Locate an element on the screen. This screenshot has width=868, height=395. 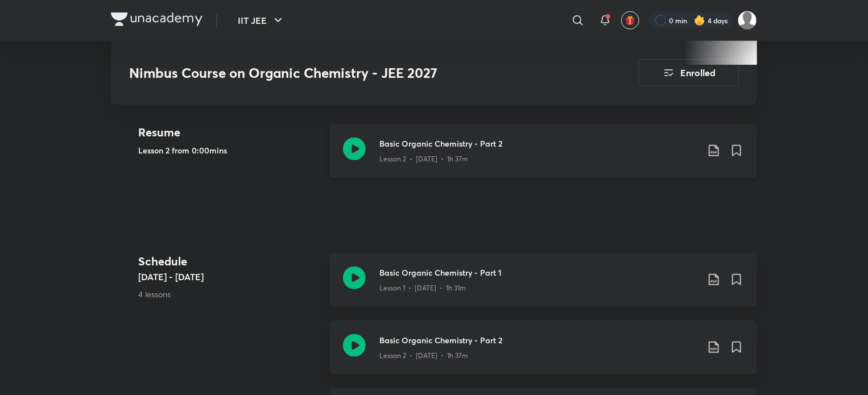
button: IIT JEE is located at coordinates (261, 20).